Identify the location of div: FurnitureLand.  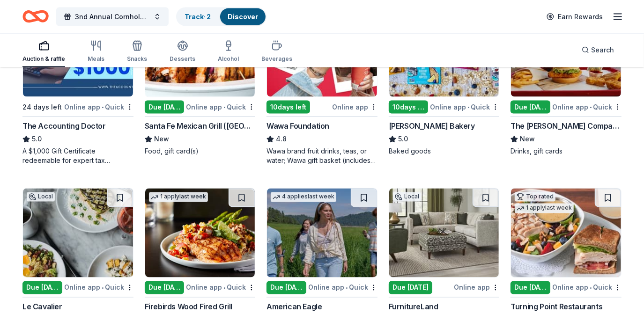
(414, 307).